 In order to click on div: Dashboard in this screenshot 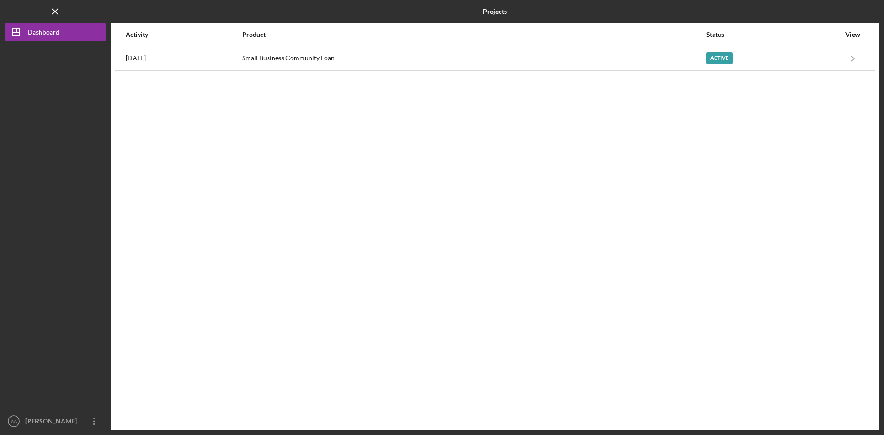, I will do `click(43, 33)`.